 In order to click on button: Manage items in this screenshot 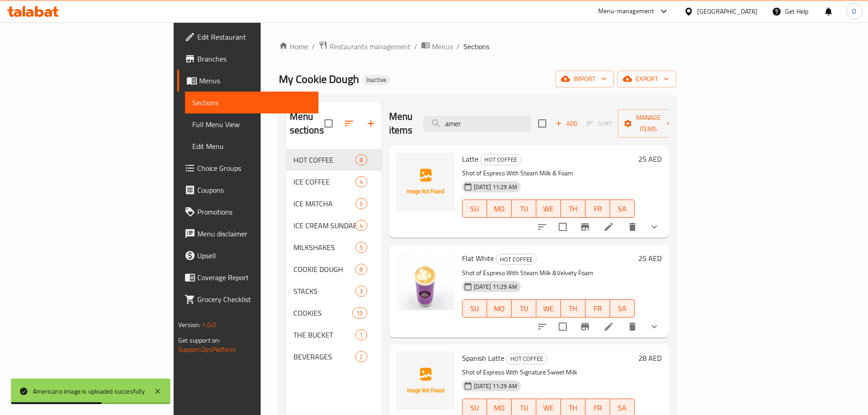, I will do `click(648, 123)`.